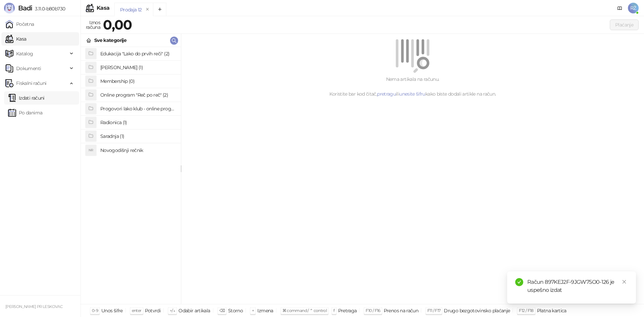 The width and height of the screenshot is (644, 317). I want to click on span: RŽ, so click(633, 8).